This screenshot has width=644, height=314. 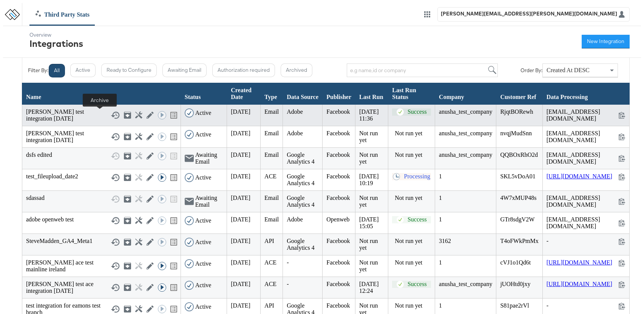 I want to click on button: All, so click(x=57, y=71).